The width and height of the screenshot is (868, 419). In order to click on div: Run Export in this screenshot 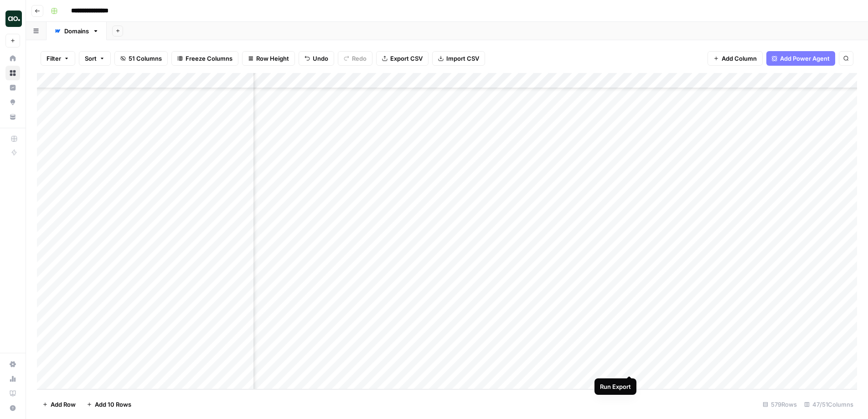, I will do `click(615, 387)`.